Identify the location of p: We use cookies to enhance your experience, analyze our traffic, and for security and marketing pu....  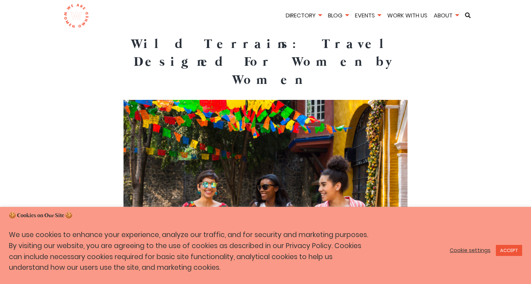
(188, 251).